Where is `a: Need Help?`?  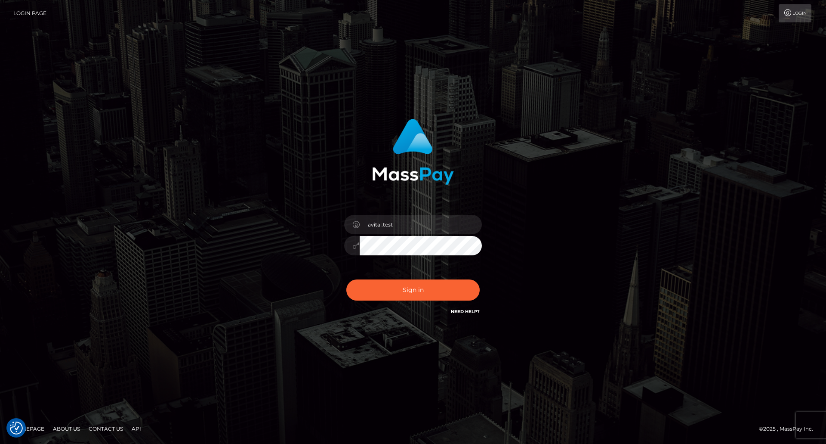 a: Need Help? is located at coordinates (465, 311).